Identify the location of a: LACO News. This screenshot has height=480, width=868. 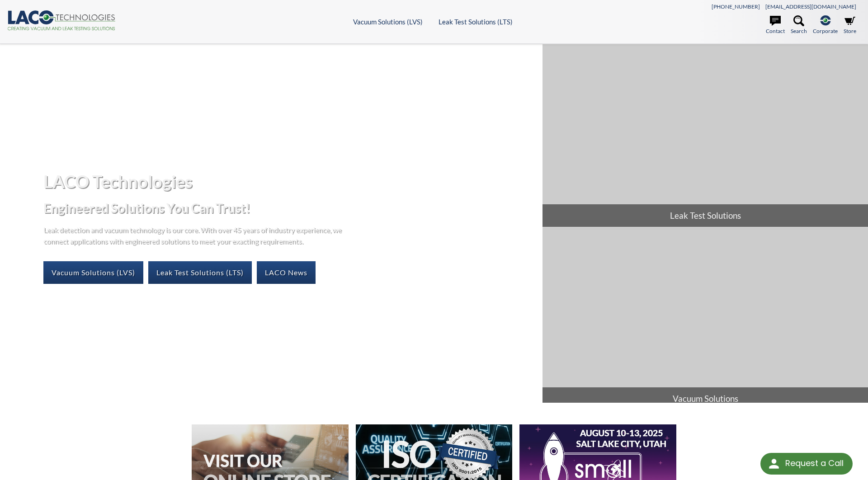
(286, 272).